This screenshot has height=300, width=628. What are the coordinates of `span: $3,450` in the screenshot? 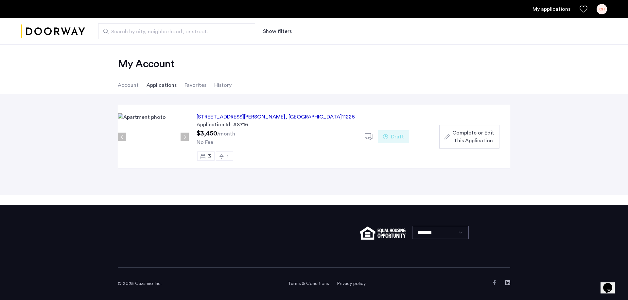 It's located at (207, 134).